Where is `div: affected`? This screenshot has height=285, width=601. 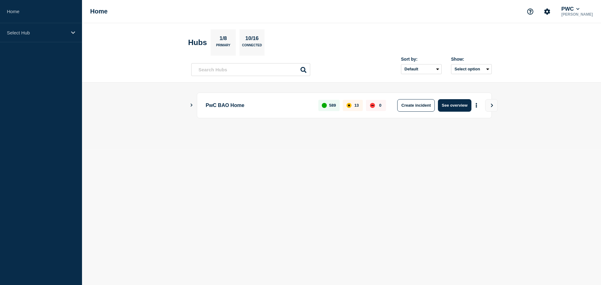
div: affected is located at coordinates (349, 105).